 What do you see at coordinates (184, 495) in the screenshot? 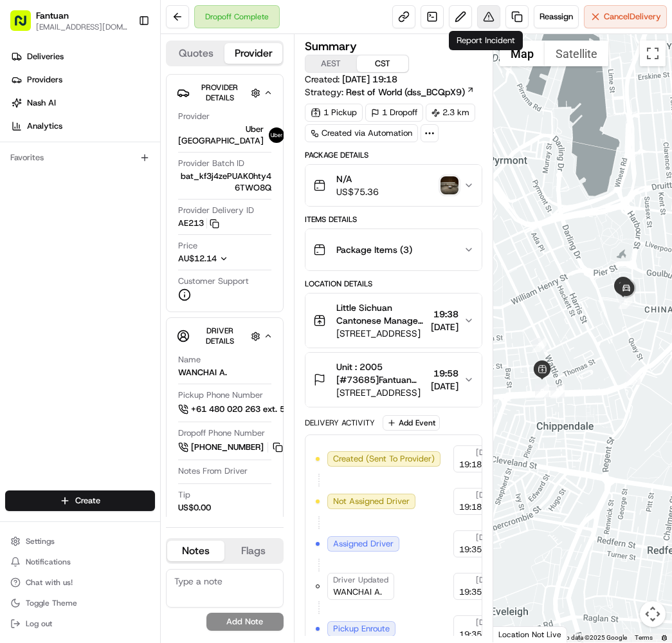
I see `span: Tip` at bounding box center [184, 495].